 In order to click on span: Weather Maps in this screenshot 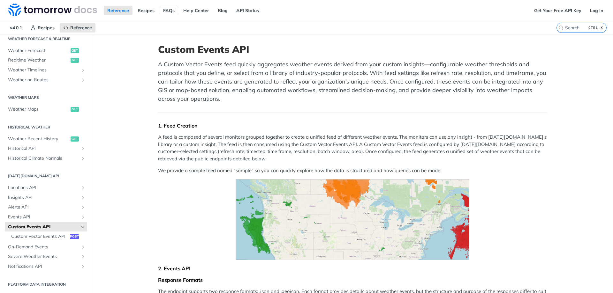, I will do `click(38, 110)`.